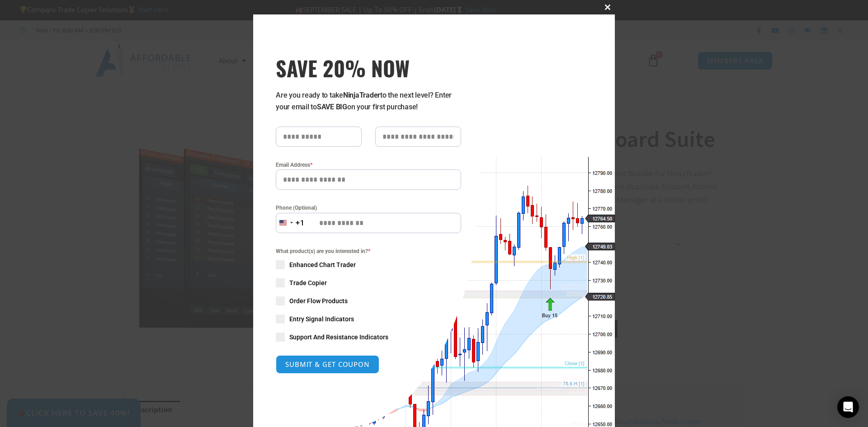 This screenshot has width=868, height=427. Describe the element at coordinates (369, 338) in the screenshot. I see `label: Support And Resistance Indicators` at that location.